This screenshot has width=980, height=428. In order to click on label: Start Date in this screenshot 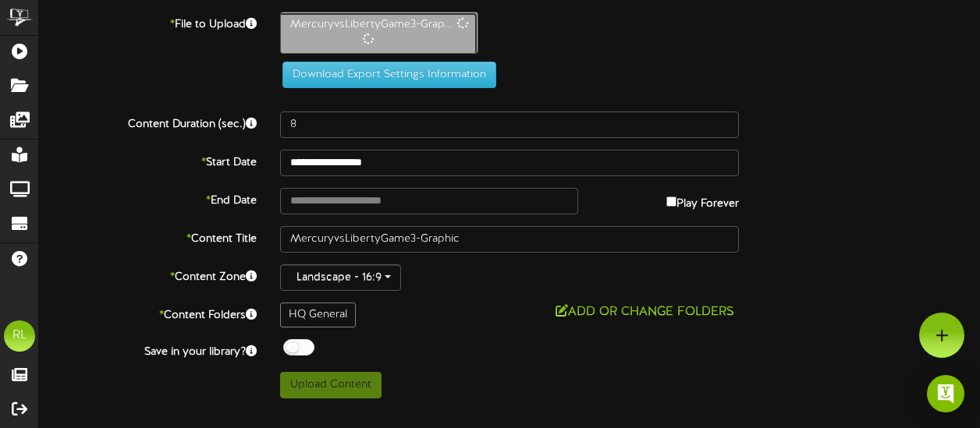, I will do `click(147, 160)`.